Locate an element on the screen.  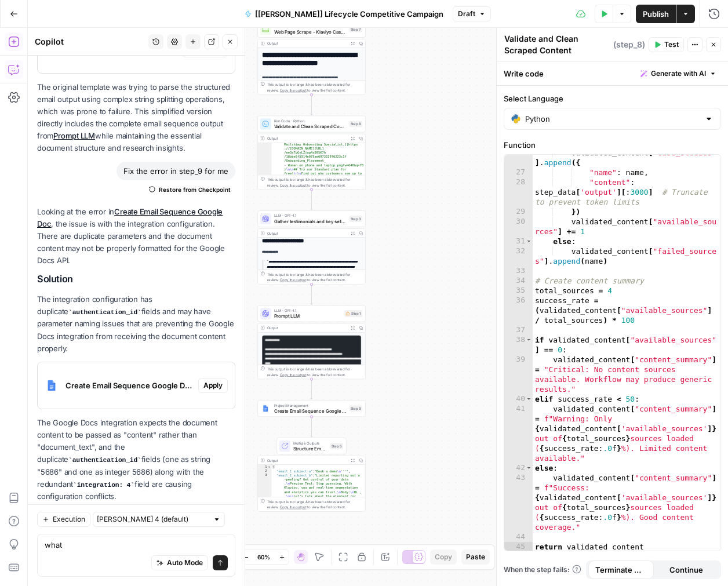
span: Publish is located at coordinates (655, 14).